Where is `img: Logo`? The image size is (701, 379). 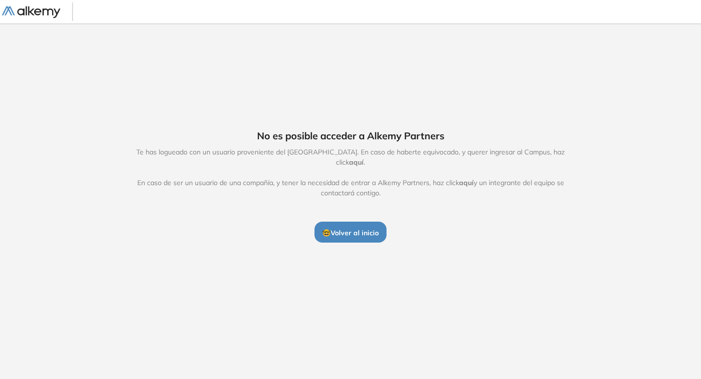
img: Logo is located at coordinates (31, 12).